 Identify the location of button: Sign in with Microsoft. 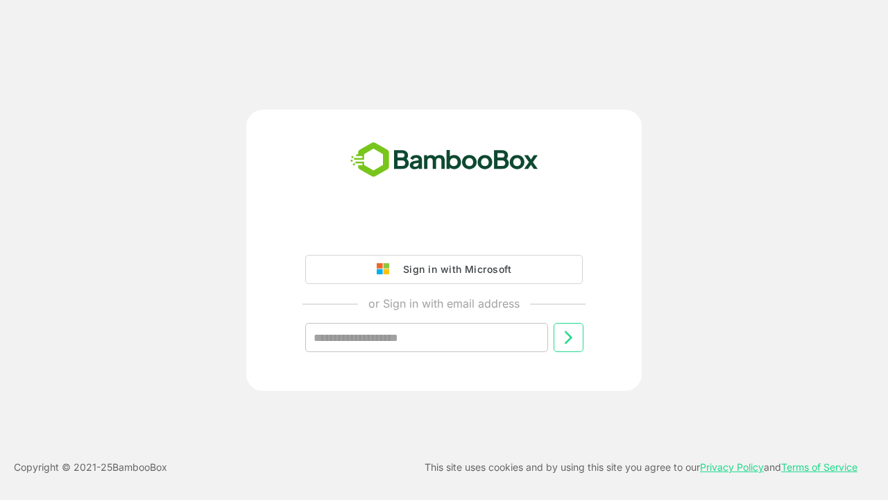
(444, 269).